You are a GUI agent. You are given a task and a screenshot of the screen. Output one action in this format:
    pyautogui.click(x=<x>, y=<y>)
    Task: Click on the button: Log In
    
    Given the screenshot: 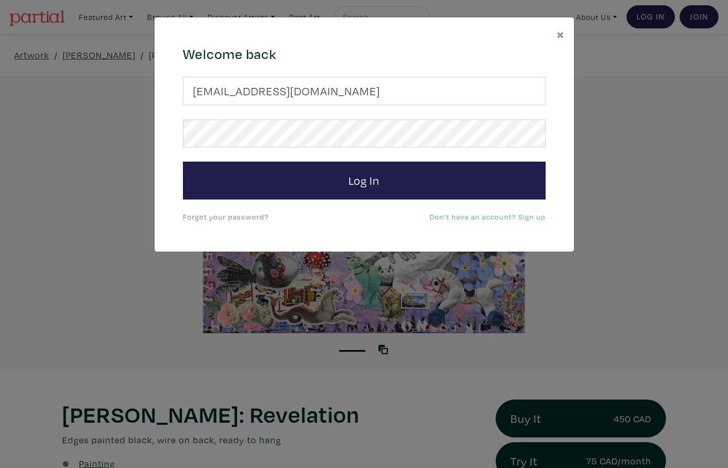 What is the action you would take?
    pyautogui.click(x=365, y=180)
    